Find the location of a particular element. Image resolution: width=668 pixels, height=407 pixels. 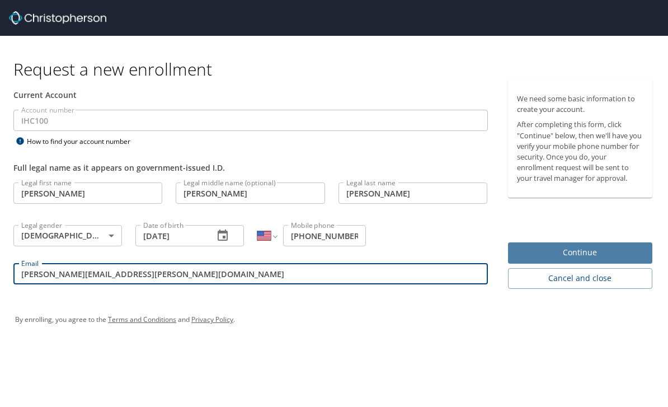

span: Cancel and close is located at coordinates (580, 278).